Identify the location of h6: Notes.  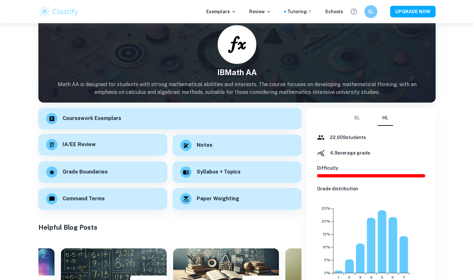
(204, 145).